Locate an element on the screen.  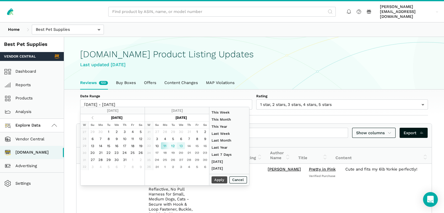
td: 34 is located at coordinates (149, 153).